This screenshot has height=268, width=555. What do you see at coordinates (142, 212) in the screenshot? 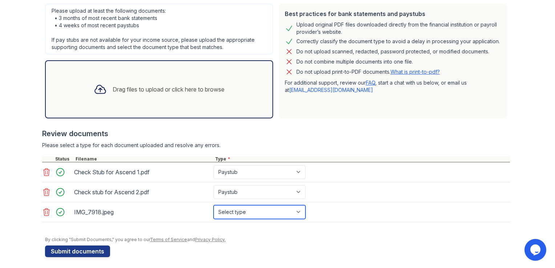
I see `div: IMG_7918.jpeg` at bounding box center [142, 212].